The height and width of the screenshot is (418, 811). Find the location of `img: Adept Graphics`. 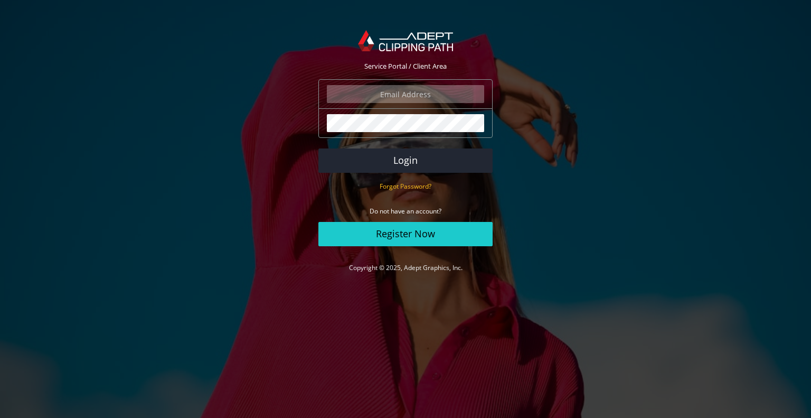

img: Adept Graphics is located at coordinates (405, 41).